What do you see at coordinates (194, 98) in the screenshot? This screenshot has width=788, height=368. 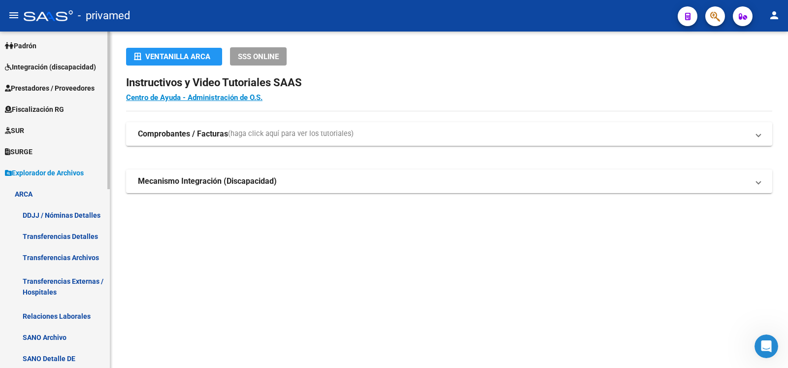 I see `a: Centro de Ayuda - Administración de O.S.` at bounding box center [194, 98].